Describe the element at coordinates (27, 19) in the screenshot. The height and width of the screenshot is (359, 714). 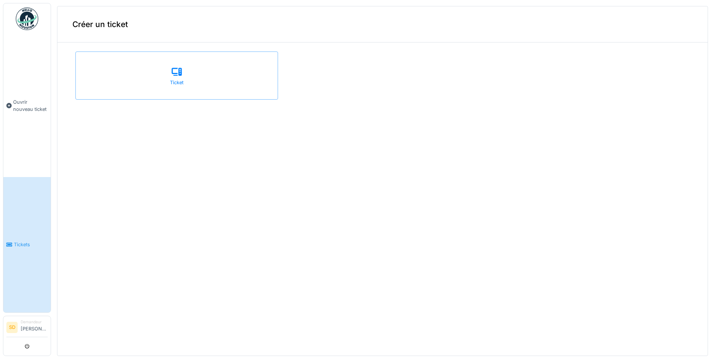
I see `img: Badge_color-CXgf-gQk.svg` at that location.